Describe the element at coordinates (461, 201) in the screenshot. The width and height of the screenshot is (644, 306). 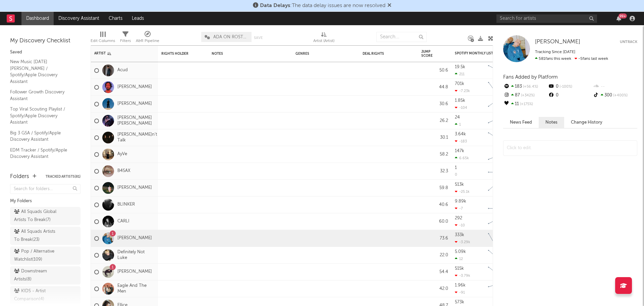
I see `div: 9.89k` at that location.